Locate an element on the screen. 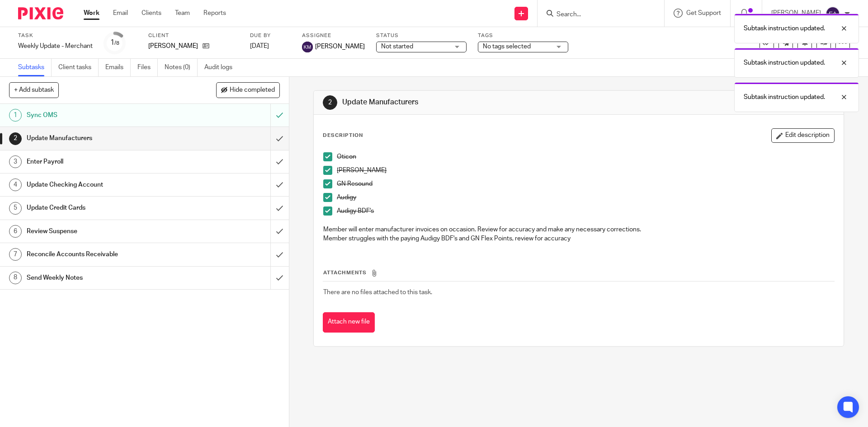 This screenshot has height=427, width=868. p: Oticon is located at coordinates (585, 157).